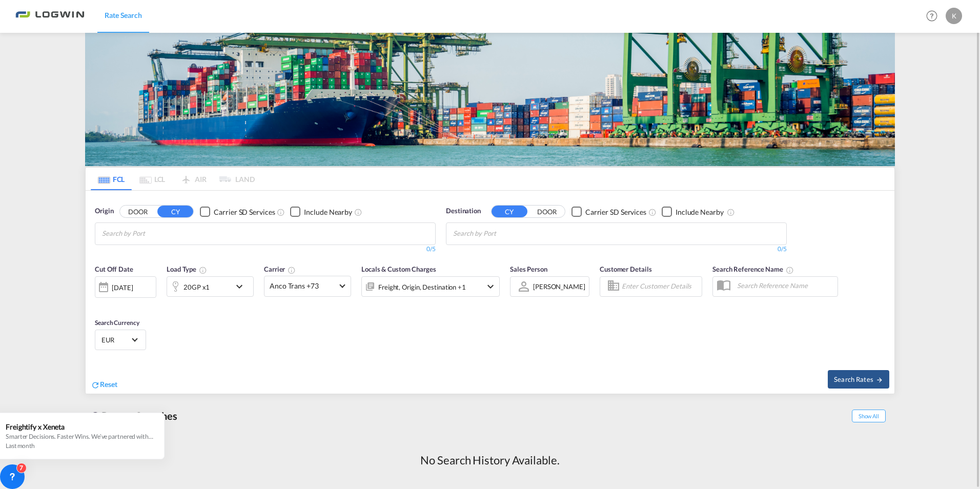 The image size is (980, 489). What do you see at coordinates (528, 269) in the screenshot?
I see `span: Sales Person` at bounding box center [528, 269].